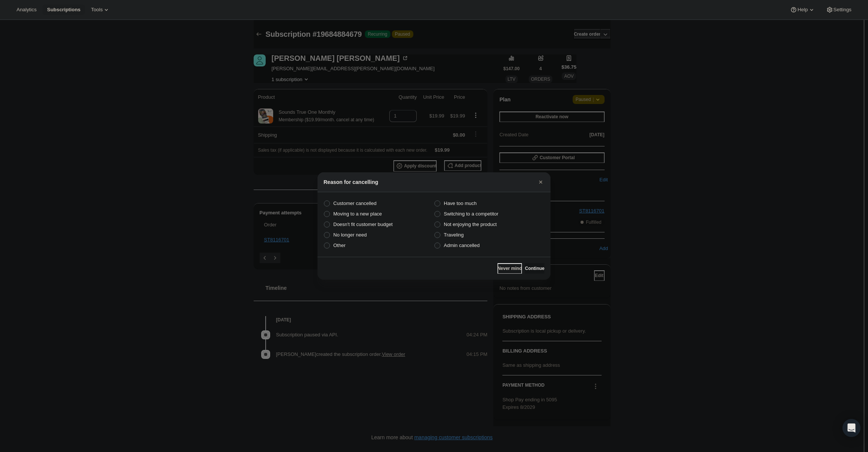 This screenshot has height=452, width=868. What do you see at coordinates (802, 9) in the screenshot?
I see `button: Help` at bounding box center [802, 9].